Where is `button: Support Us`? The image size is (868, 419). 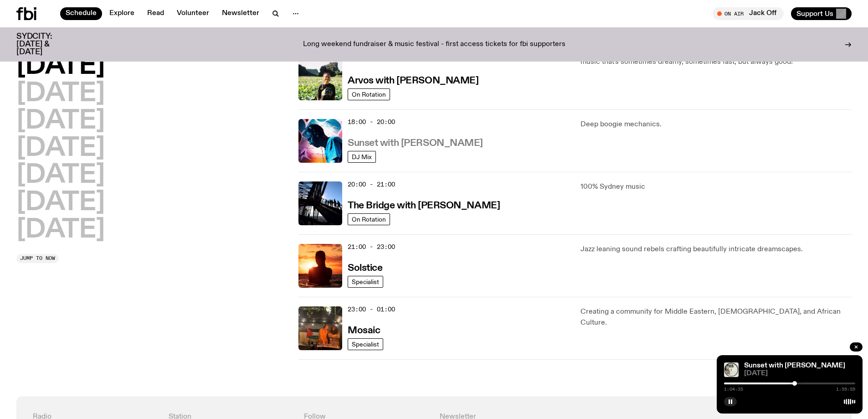
button: Support Us is located at coordinates (822, 13).